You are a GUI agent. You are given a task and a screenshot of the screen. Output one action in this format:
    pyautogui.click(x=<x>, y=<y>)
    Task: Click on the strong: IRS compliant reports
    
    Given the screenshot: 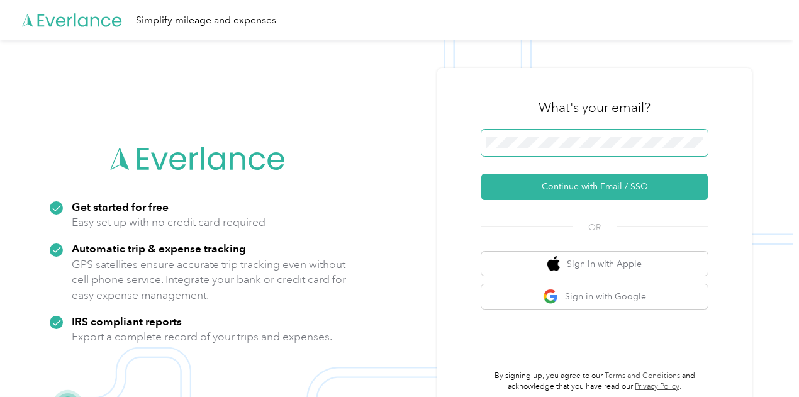 What is the action you would take?
    pyautogui.click(x=126, y=321)
    